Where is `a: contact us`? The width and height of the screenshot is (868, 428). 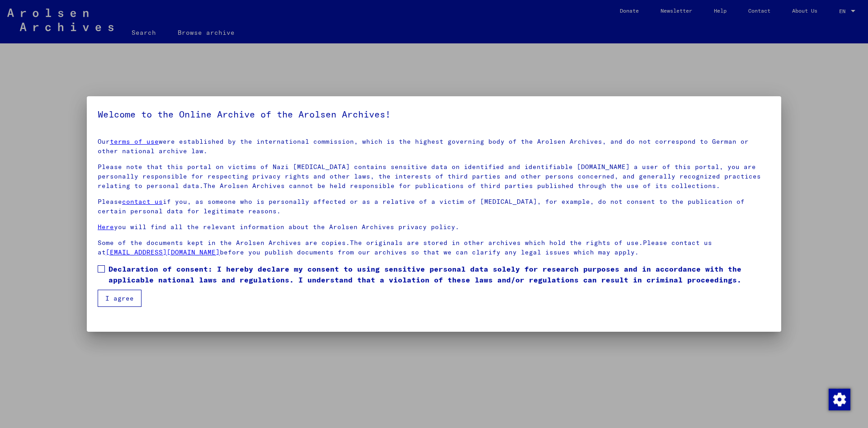
a: contact us is located at coordinates (143, 201).